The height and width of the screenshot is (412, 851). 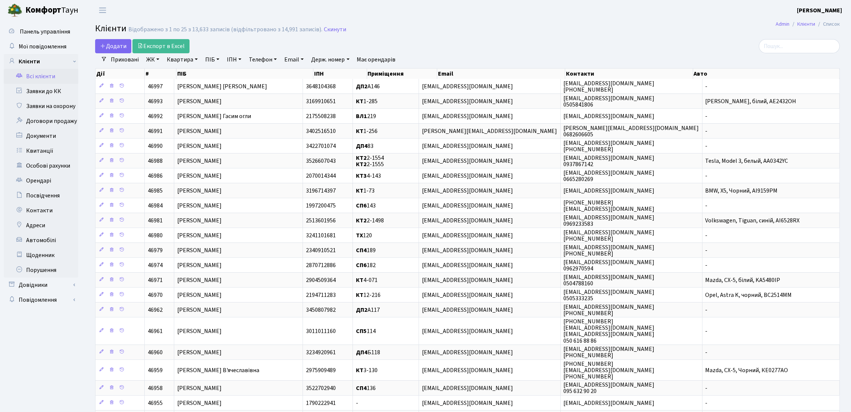 What do you see at coordinates (263, 60) in the screenshot?
I see `a: Телефон` at bounding box center [263, 60].